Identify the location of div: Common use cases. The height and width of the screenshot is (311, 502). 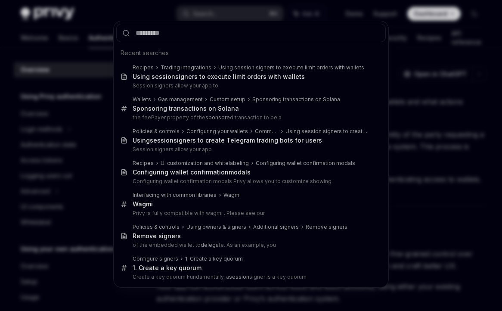
(267, 131).